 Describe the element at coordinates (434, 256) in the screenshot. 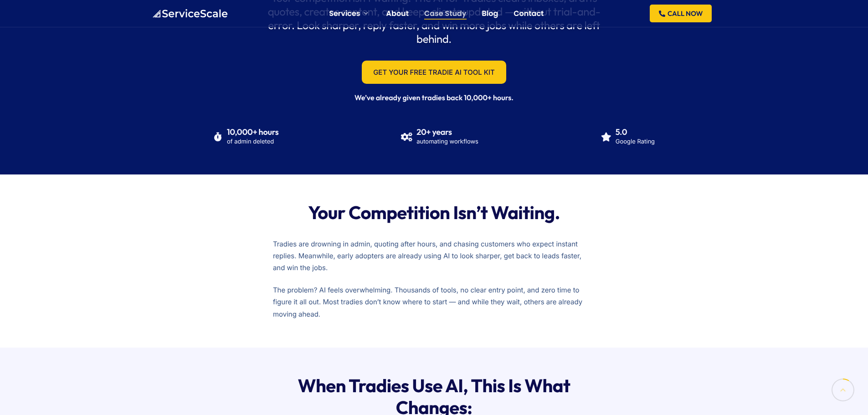

I see `p: Tradies are drowning in admin, quoting after hours, and chasing customers who expect instant repl...` at that location.